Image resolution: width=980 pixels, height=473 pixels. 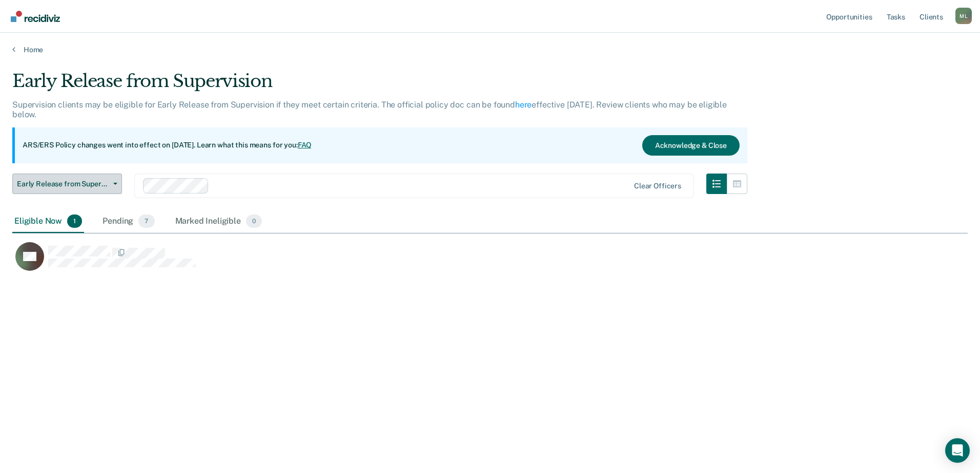 What do you see at coordinates (67, 184) in the screenshot?
I see `button: Early Release from Supervision` at bounding box center [67, 184].